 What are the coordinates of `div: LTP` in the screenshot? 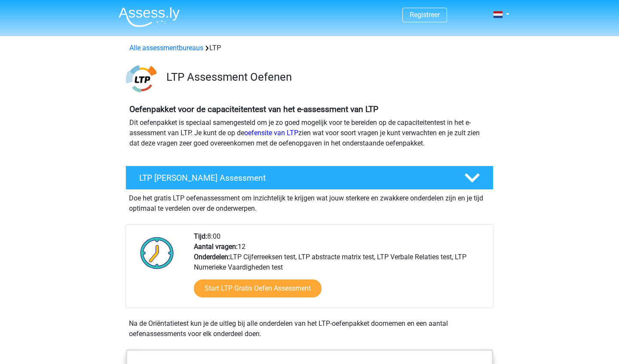 It's located at (309, 48).